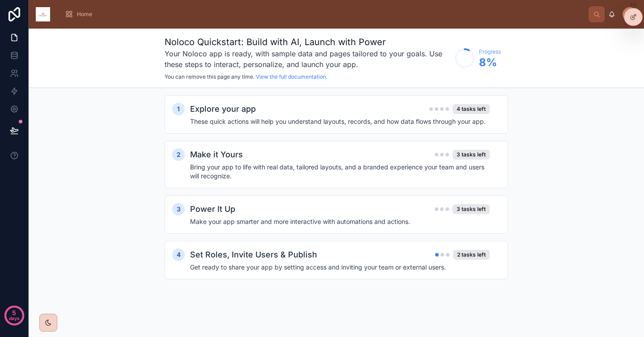 The image size is (644, 337). I want to click on img: App logo, so click(43, 14).